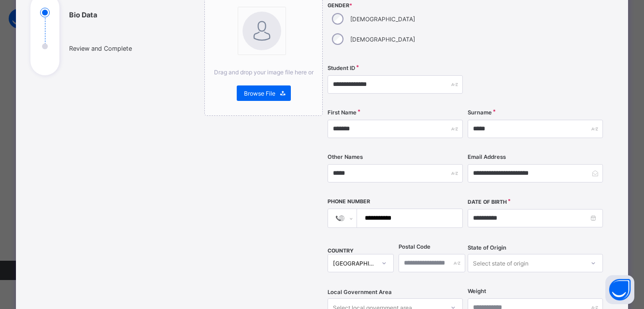 Image resolution: width=644 pixels, height=309 pixels. Describe the element at coordinates (477, 291) in the screenshot. I see `label: Weight` at that location.